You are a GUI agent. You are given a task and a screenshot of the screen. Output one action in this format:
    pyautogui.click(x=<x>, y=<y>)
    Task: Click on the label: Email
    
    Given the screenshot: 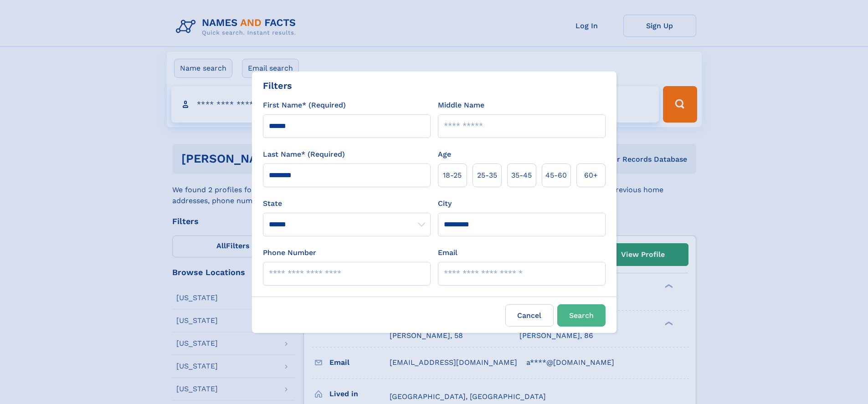 What is the action you would take?
    pyautogui.click(x=447, y=253)
    